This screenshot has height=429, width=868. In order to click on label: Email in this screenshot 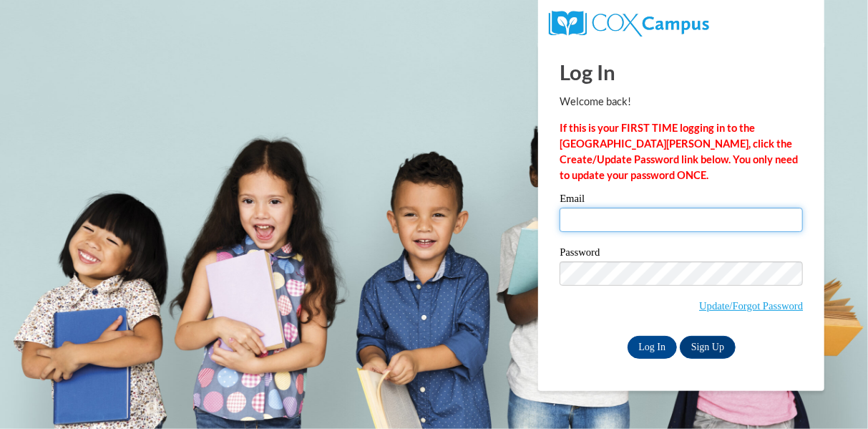, I will do `click(681, 200)`.